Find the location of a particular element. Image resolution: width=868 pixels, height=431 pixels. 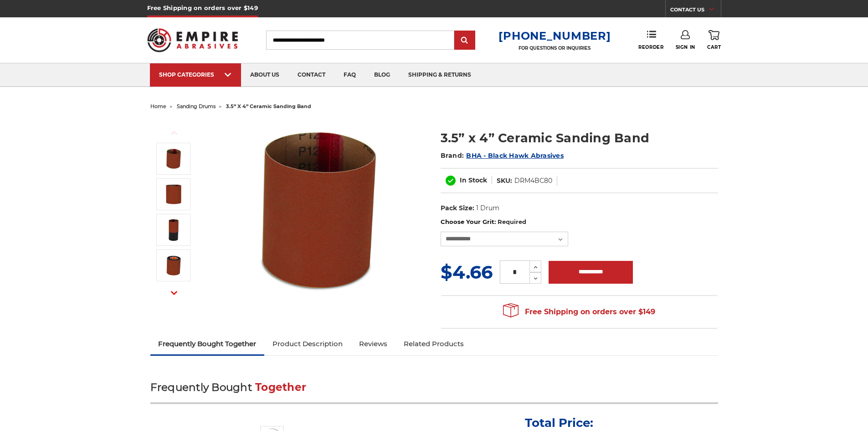

span: Brand: is located at coordinates (453, 156).